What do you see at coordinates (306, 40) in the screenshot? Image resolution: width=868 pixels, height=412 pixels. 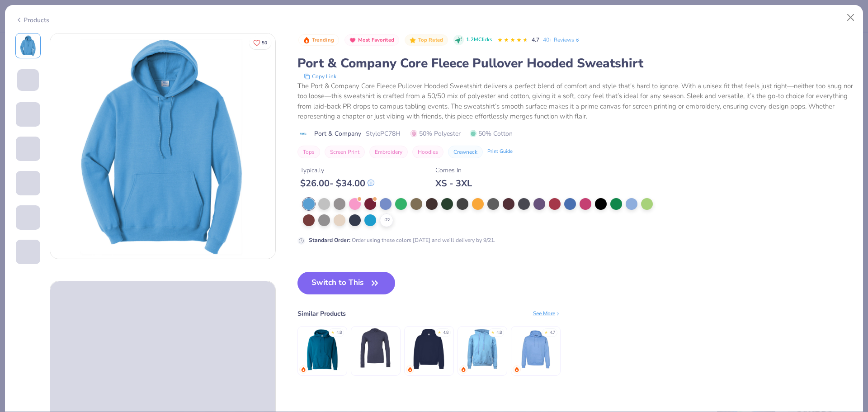 I see `img: Trending sort` at bounding box center [306, 40].